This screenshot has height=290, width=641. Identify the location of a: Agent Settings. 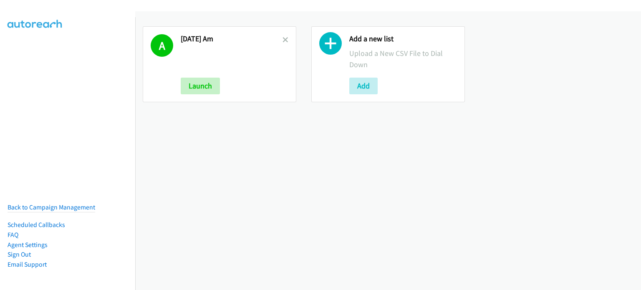
(28, 245).